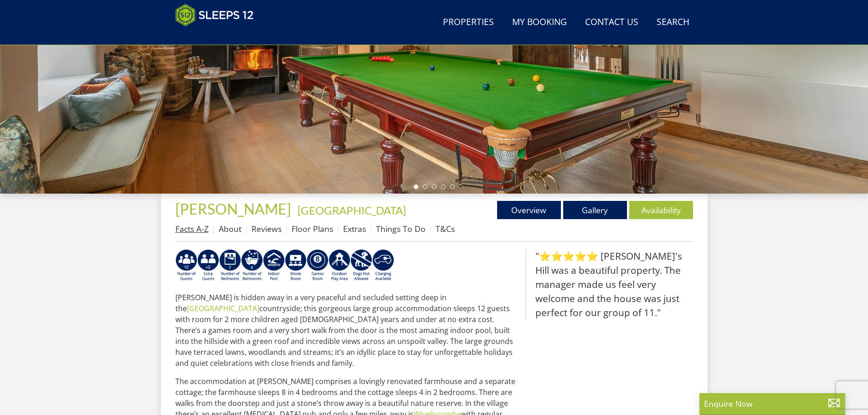 This screenshot has height=415, width=868. I want to click on p: Enquire Now, so click(772, 404).